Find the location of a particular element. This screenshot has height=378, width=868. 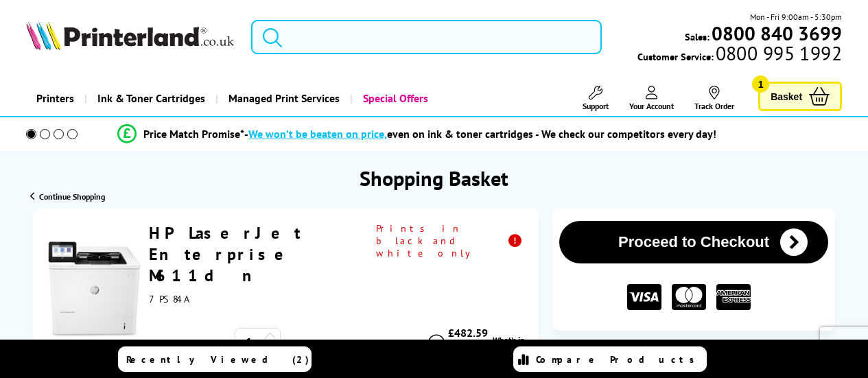

span: 7PS84A is located at coordinates (169, 299).